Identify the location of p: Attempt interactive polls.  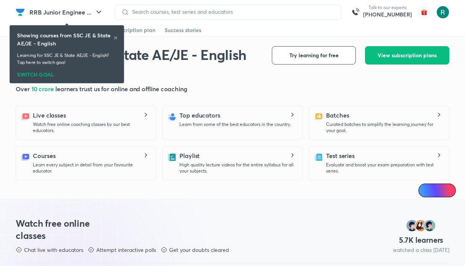
(126, 250).